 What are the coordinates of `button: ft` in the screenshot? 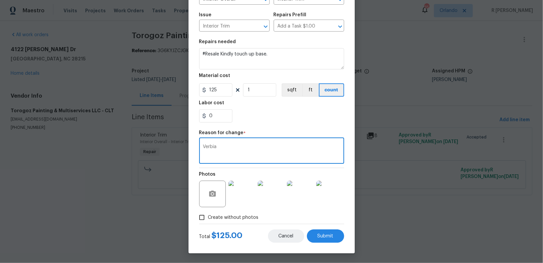 It's located at (310, 90).